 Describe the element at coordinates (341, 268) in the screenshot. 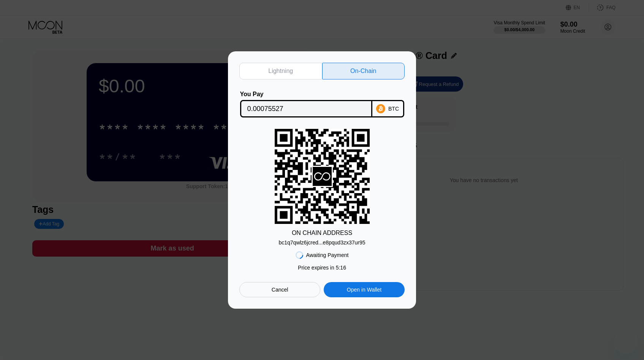

I see `span: 5 : 16` at that location.